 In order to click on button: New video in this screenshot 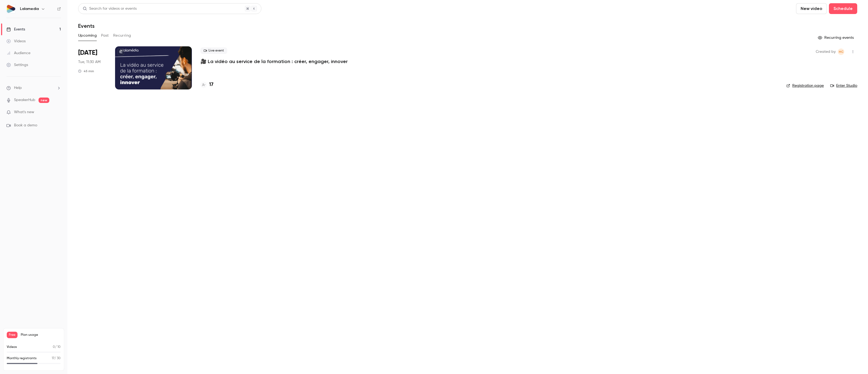, I will do `click(811, 9)`.